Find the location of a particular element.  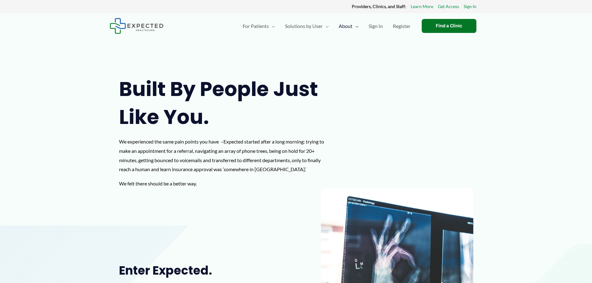

span: Register is located at coordinates (401, 26).